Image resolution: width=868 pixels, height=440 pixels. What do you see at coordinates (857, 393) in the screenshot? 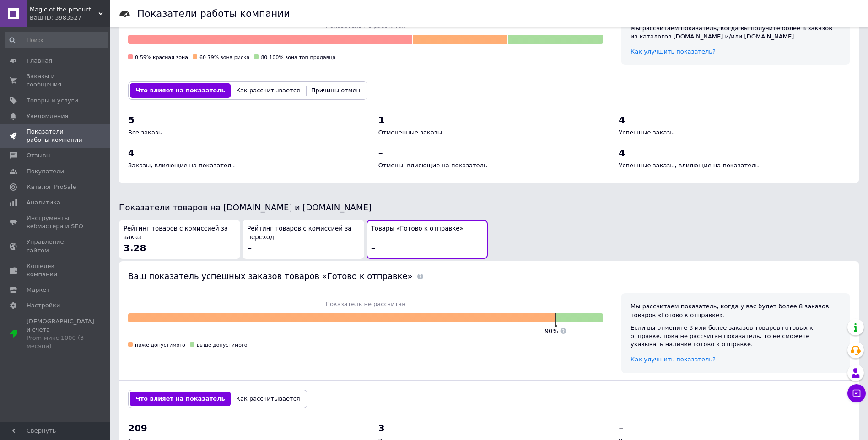
I see `button: Чат с покупателем` at bounding box center [857, 393].